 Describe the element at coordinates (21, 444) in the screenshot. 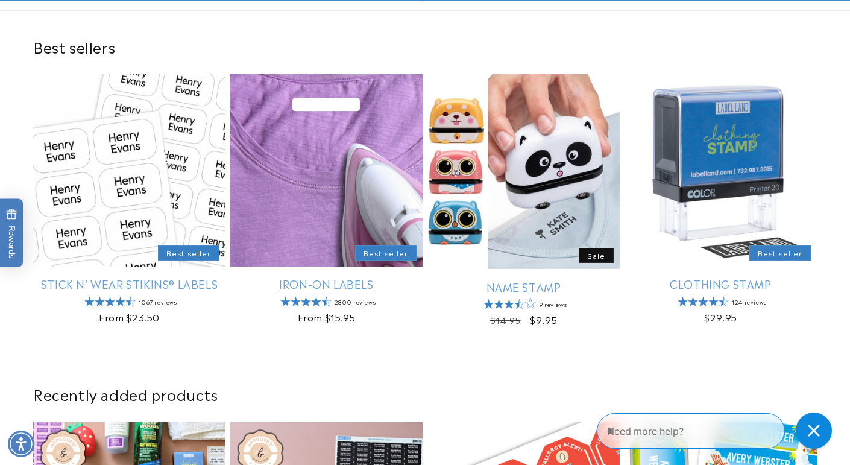

I see `div: Accessibility Menu` at that location.